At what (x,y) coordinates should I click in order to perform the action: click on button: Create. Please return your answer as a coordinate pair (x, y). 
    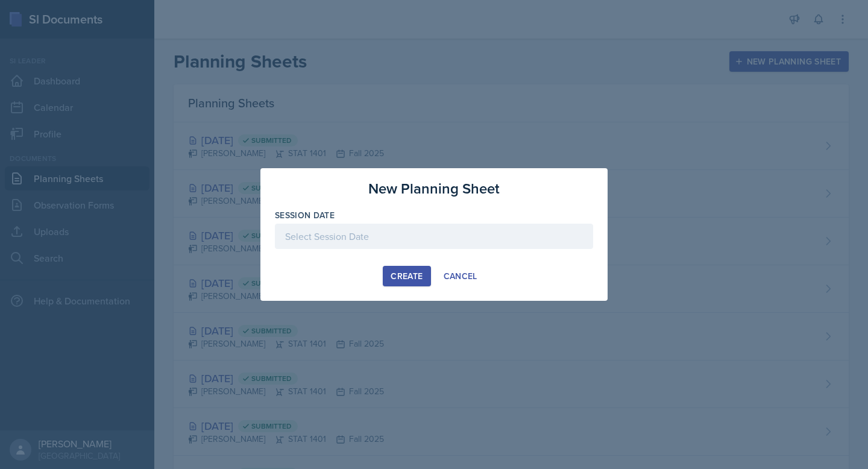
    Looking at the image, I should click on (406, 276).